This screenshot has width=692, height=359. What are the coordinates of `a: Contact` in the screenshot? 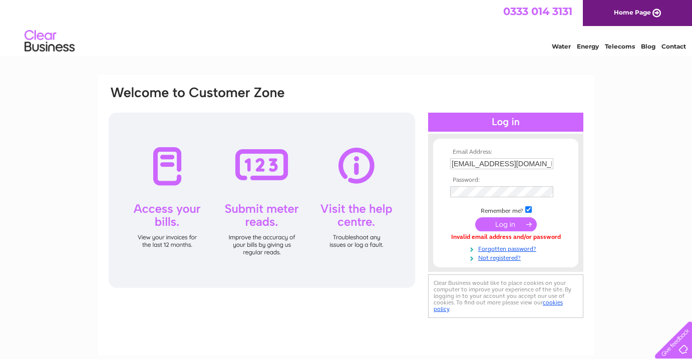 It's located at (674, 46).